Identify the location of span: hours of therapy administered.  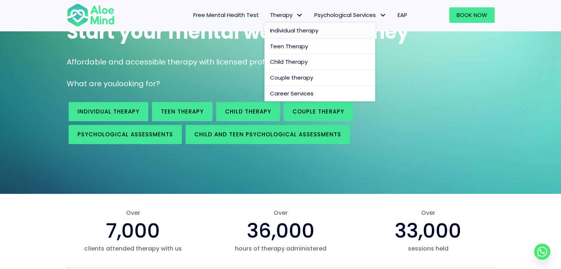
(280, 249).